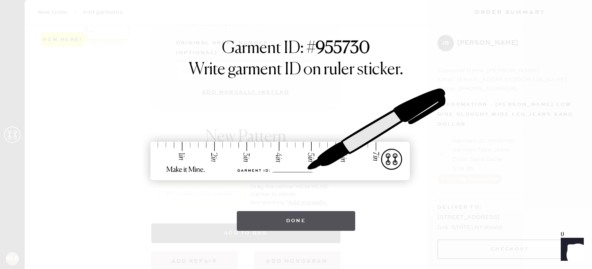 Image resolution: width=592 pixels, height=269 pixels. What do you see at coordinates (296, 221) in the screenshot?
I see `button: Done` at bounding box center [296, 221].